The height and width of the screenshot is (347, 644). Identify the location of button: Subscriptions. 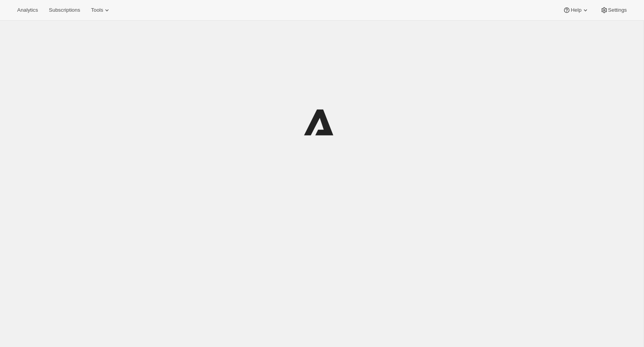
(65, 10).